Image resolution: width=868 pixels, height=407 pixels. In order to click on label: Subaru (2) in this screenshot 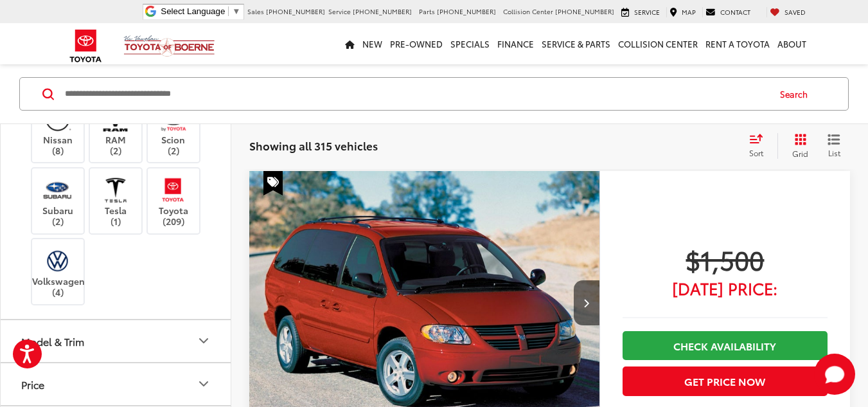, I will do `click(58, 200)`.